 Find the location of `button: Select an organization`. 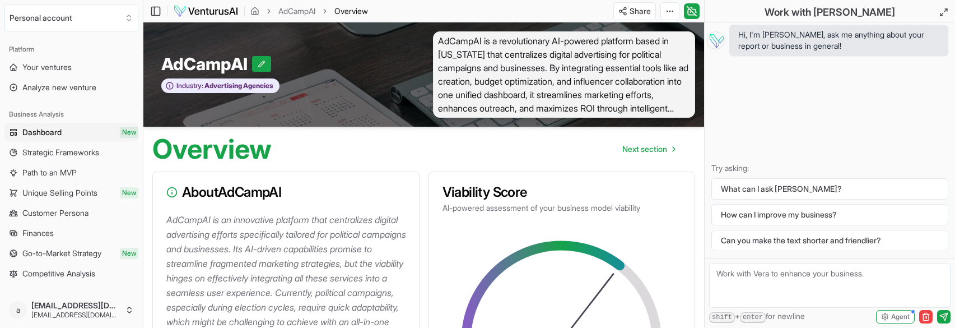

button: Select an organization is located at coordinates (71, 18).